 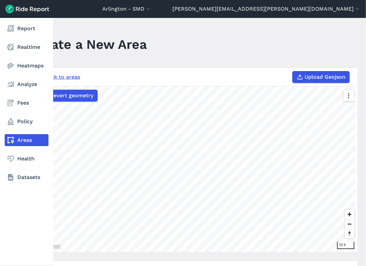 What do you see at coordinates (27, 84) in the screenshot?
I see `a: Analyze` at bounding box center [27, 84].